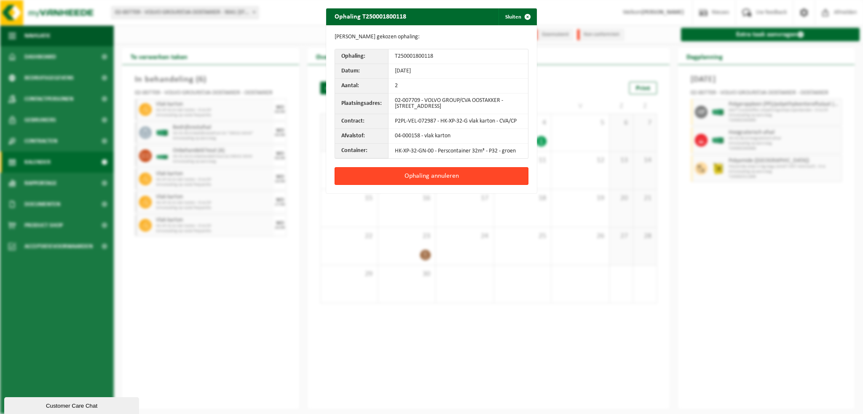  I want to click on h2: Ophaling T250001800118, so click(370, 16).